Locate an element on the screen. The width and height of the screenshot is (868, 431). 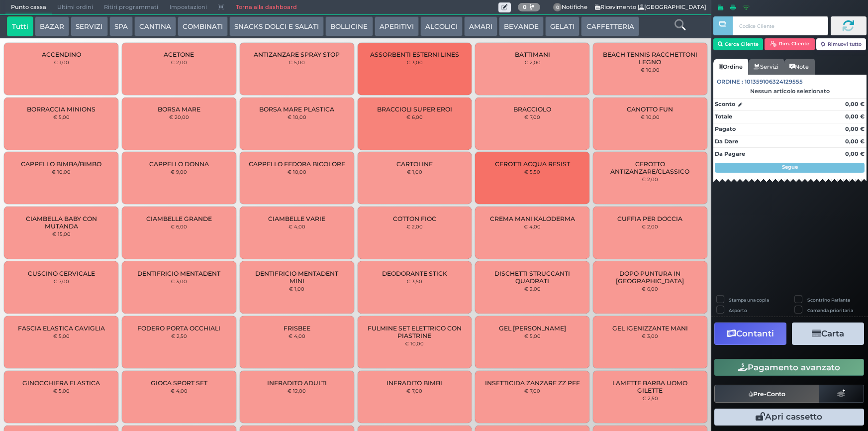
small: € 15,00 is located at coordinates (61, 234).